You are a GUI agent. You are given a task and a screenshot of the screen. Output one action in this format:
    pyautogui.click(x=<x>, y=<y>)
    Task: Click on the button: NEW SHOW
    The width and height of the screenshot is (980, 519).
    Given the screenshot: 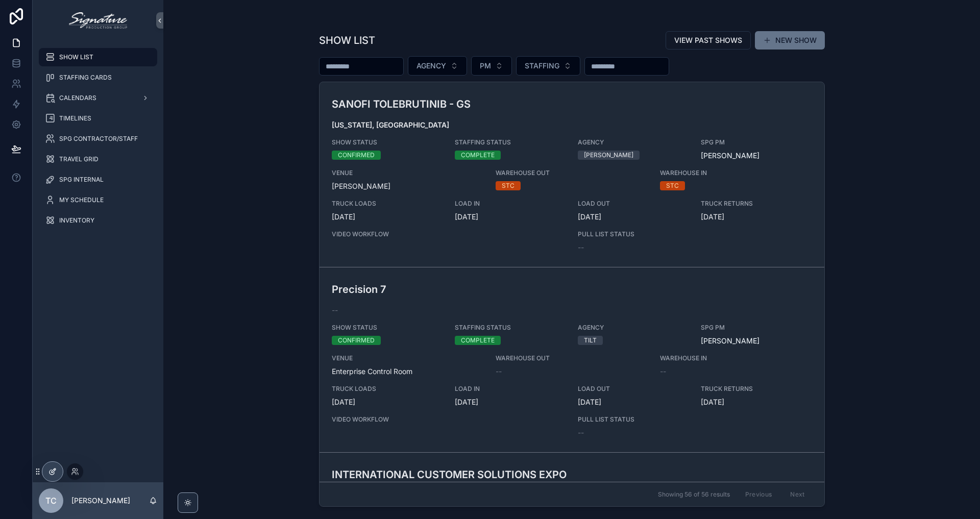 What is the action you would take?
    pyautogui.click(x=789, y=40)
    